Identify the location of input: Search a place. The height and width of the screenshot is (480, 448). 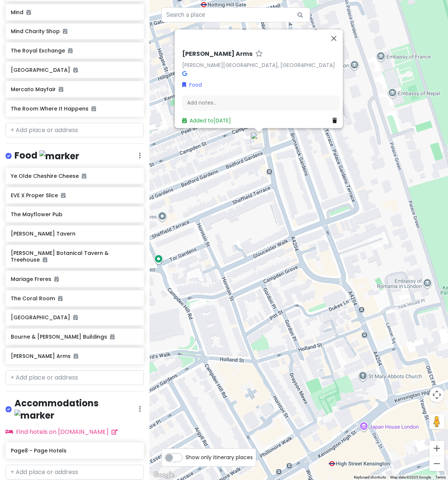
(236, 15).